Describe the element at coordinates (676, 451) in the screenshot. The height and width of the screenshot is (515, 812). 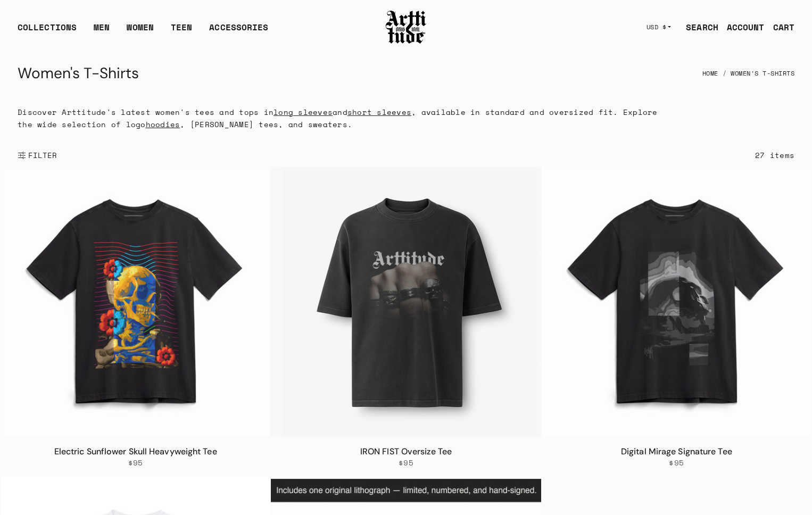
I see `a: Digital Mirage Signature Tee` at that location.